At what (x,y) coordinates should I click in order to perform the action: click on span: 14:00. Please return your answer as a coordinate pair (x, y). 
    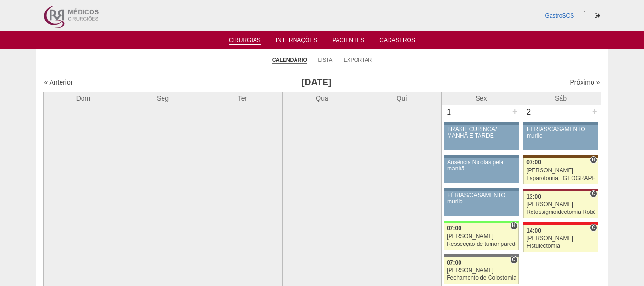
    Looking at the image, I should click on (533, 230).